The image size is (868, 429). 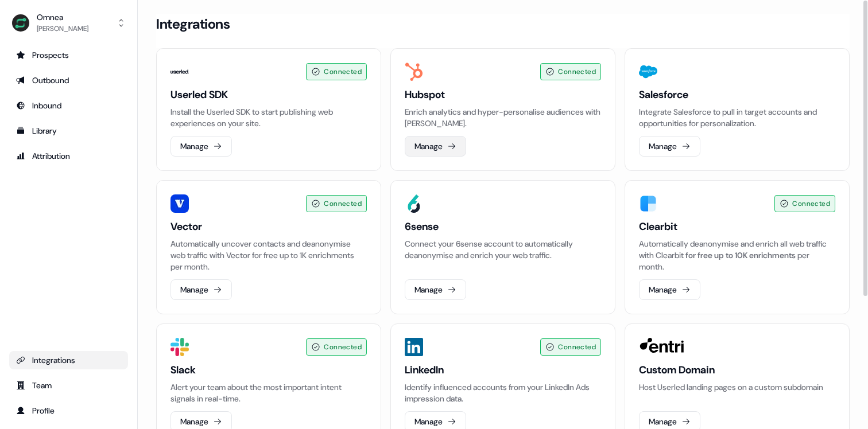 What do you see at coordinates (69, 131) in the screenshot?
I see `div: Library` at bounding box center [69, 131].